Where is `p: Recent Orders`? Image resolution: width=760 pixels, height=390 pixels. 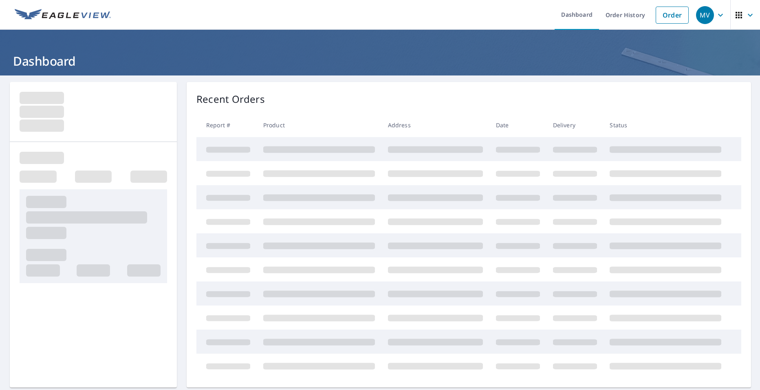
p: Recent Orders is located at coordinates (231, 99).